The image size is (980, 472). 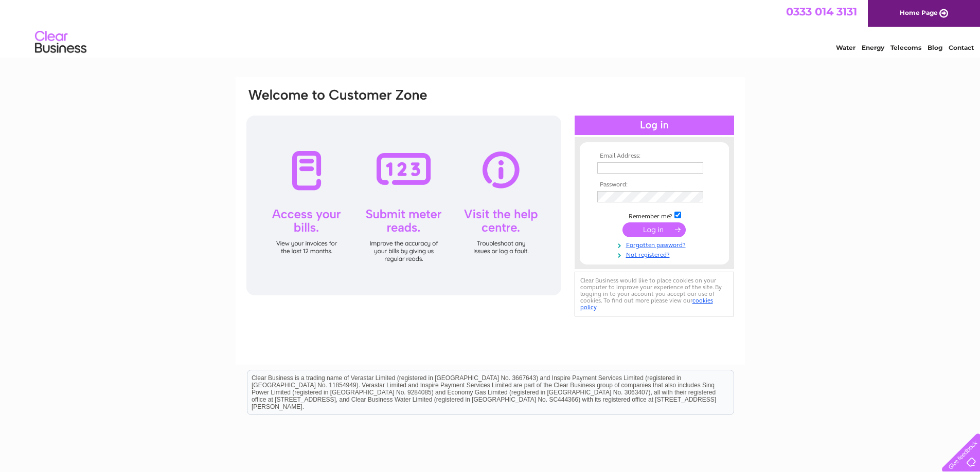 I want to click on th: Password:, so click(x=654, y=185).